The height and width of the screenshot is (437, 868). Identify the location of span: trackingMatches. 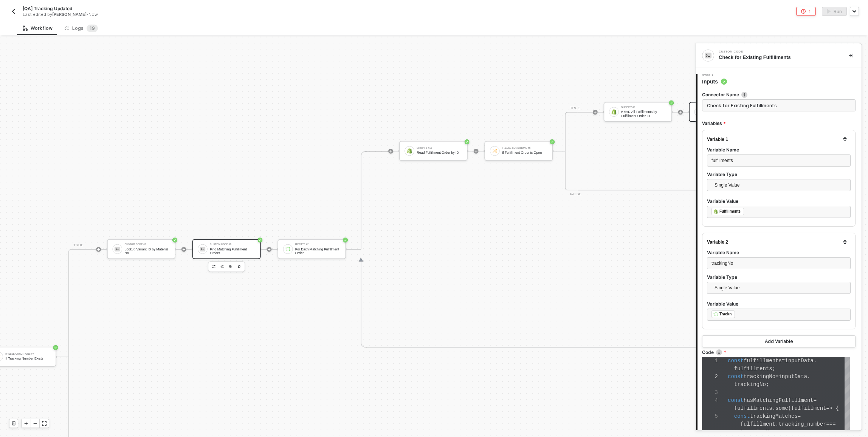
(774, 416).